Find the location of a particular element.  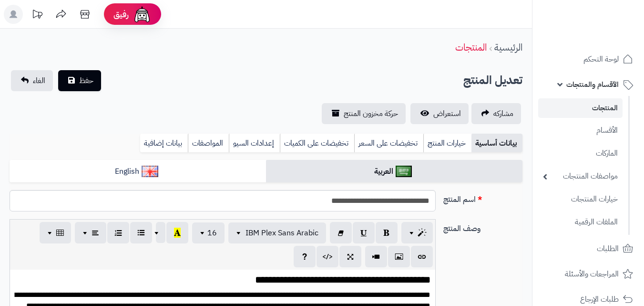

span: المراجعات والأسئلة is located at coordinates (592, 274).